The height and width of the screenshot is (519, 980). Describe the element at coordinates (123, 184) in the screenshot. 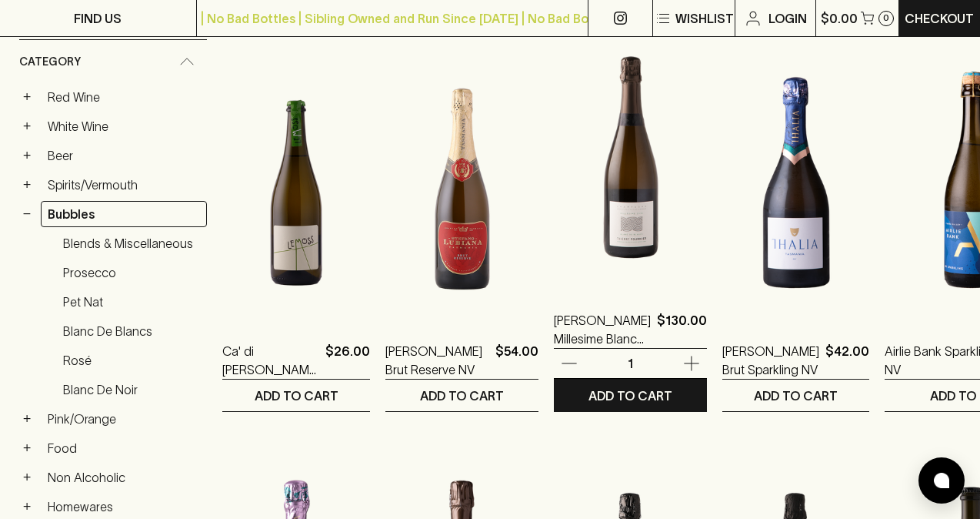

I see `a: Spirits/Vermouth` at that location.